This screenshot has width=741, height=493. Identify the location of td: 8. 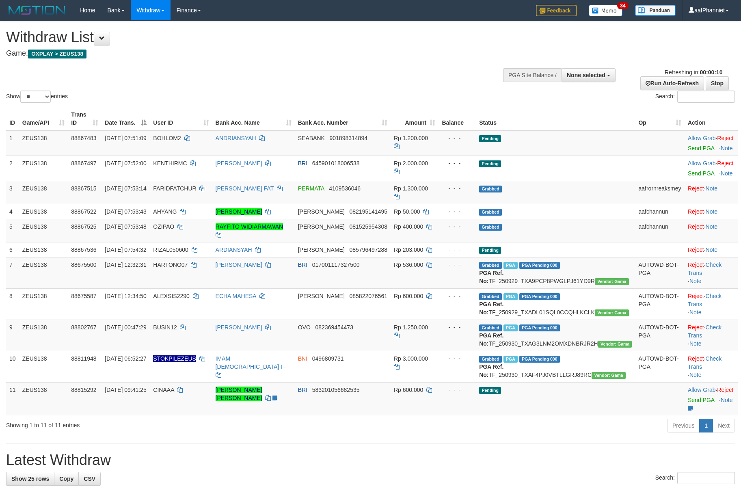
(13, 304).